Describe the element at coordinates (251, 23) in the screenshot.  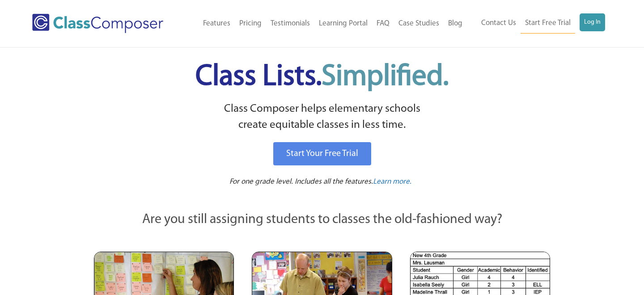
I see `a: Pricing` at that location.